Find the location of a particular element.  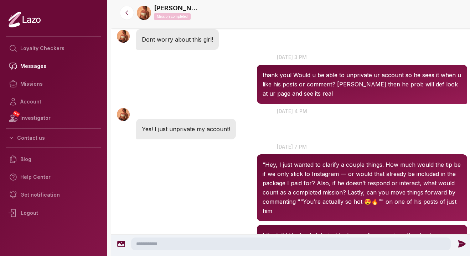

img: User avatar is located at coordinates (123, 36).